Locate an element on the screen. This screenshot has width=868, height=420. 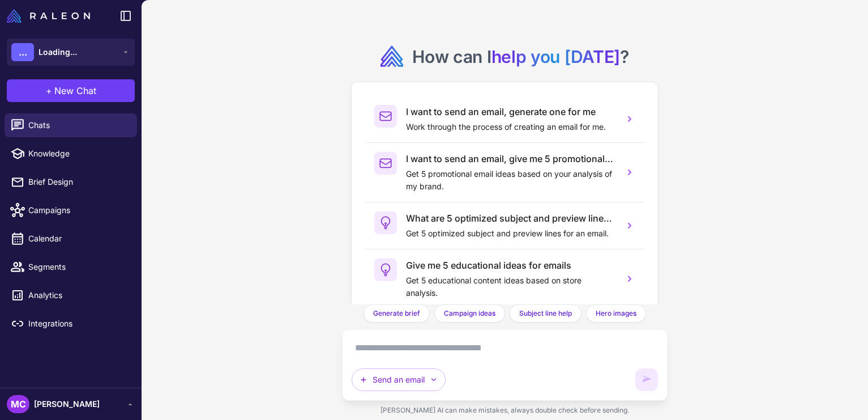
button: Subject line help is located at coordinates (545, 313).